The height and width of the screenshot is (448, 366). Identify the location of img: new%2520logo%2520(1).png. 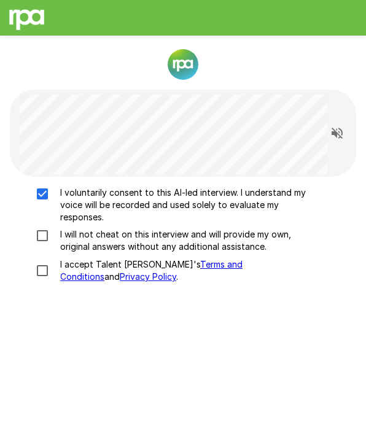
(183, 64).